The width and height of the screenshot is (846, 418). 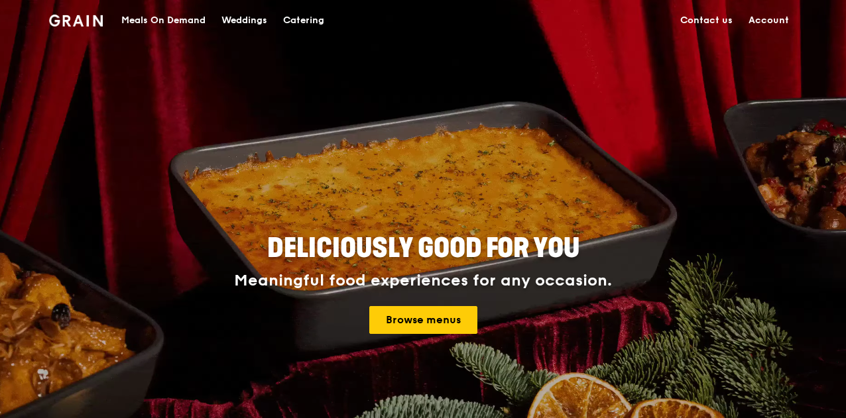 What do you see at coordinates (244, 21) in the screenshot?
I see `div: Weddings` at bounding box center [244, 21].